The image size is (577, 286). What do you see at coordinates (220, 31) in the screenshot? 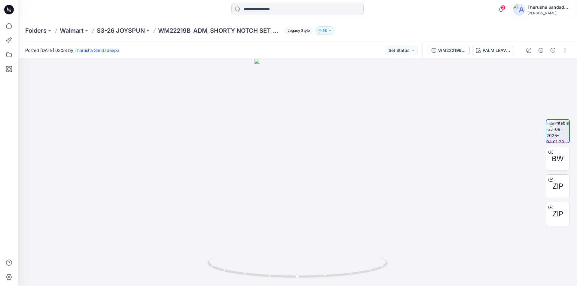
I see `p: WM22219B_ADM_SHORTY NOTCH SET_COLORWAY_REV3` at bounding box center [220, 31].